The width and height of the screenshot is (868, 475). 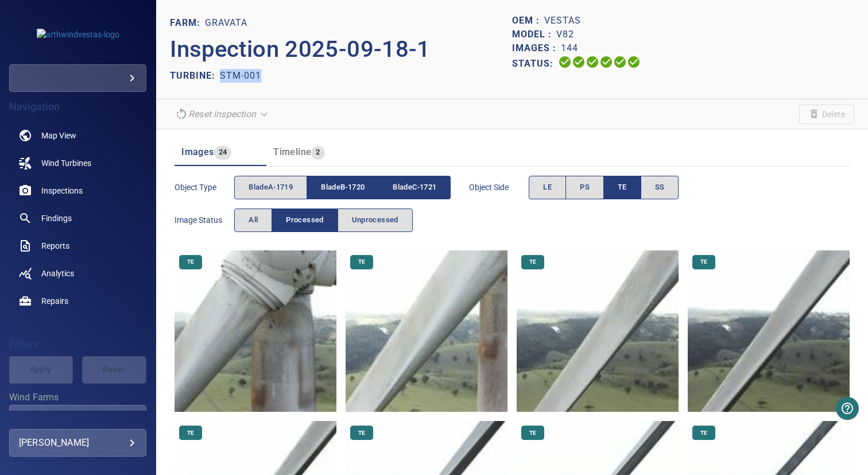 What do you see at coordinates (77, 107) in the screenshot?
I see `h4: Navigation` at bounding box center [77, 107].